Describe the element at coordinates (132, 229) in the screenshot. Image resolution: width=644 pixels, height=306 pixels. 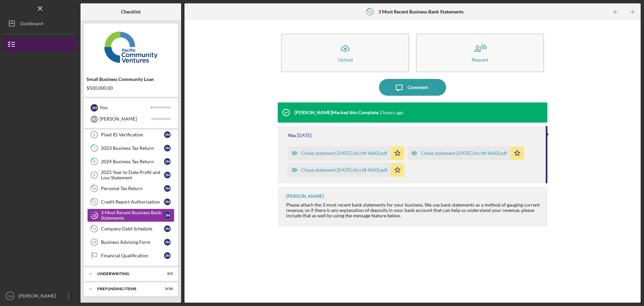
I see `div: Company Debt Schedule` at that location.